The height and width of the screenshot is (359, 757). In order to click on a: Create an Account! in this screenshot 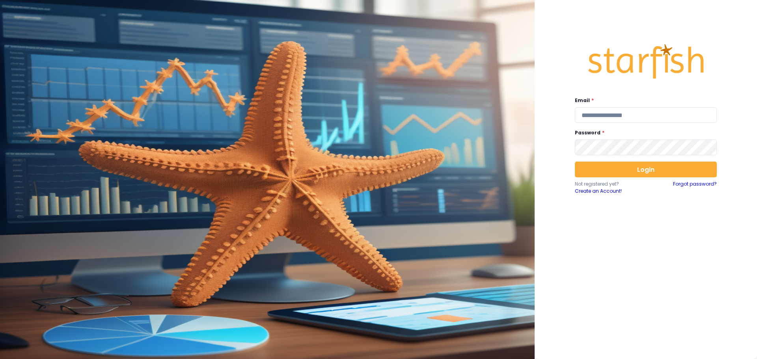, I will do `click(610, 191)`.